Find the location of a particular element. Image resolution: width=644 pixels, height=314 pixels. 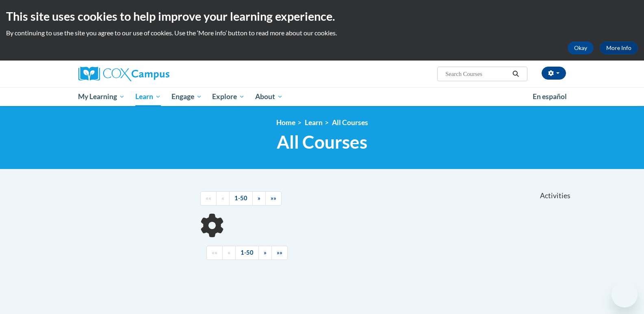

a: My Learning is located at coordinates (102, 97).